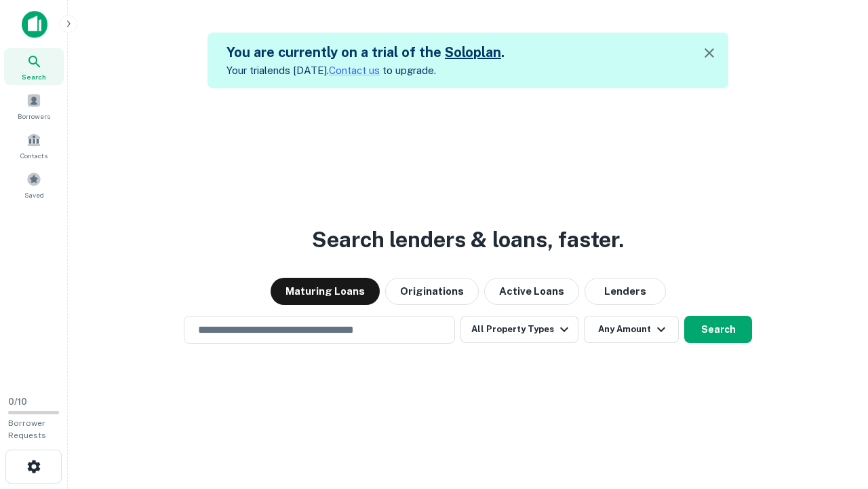 The image size is (868, 489). I want to click on button: All Property Types, so click(520, 329).